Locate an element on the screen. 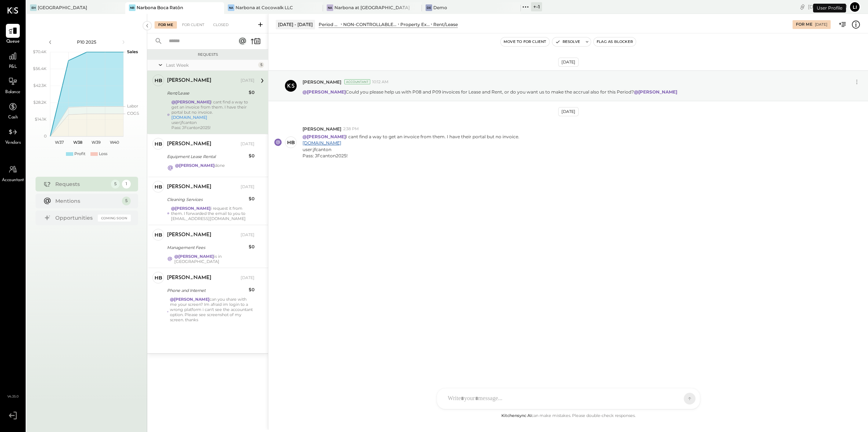  div: + -1 is located at coordinates (537, 7).